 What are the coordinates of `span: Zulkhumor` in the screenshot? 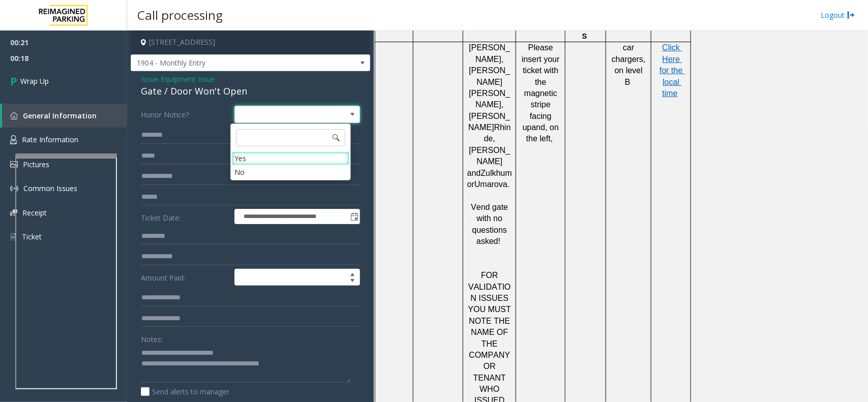 It's located at (490, 179).